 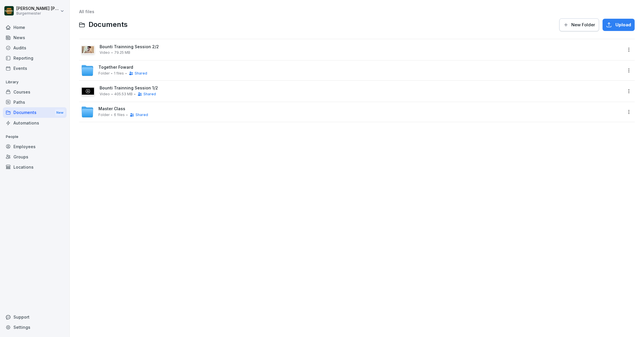 I want to click on div: Locations, so click(x=35, y=167).